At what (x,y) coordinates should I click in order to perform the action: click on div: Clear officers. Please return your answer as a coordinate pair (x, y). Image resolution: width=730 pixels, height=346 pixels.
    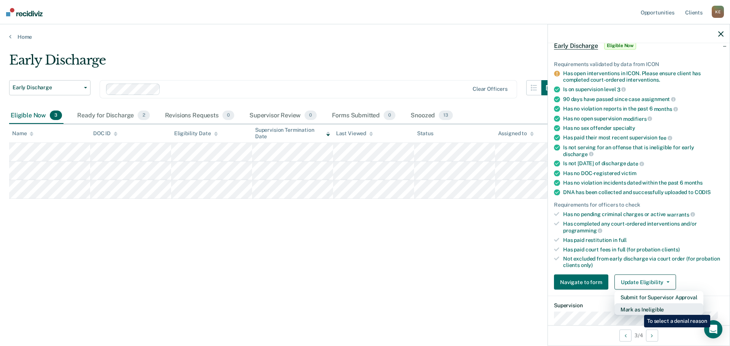
    Looking at the image, I should click on (490, 89).